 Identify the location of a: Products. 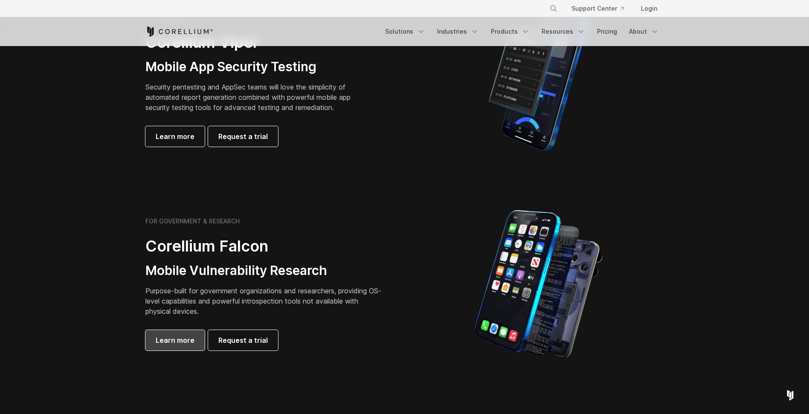
(510, 32).